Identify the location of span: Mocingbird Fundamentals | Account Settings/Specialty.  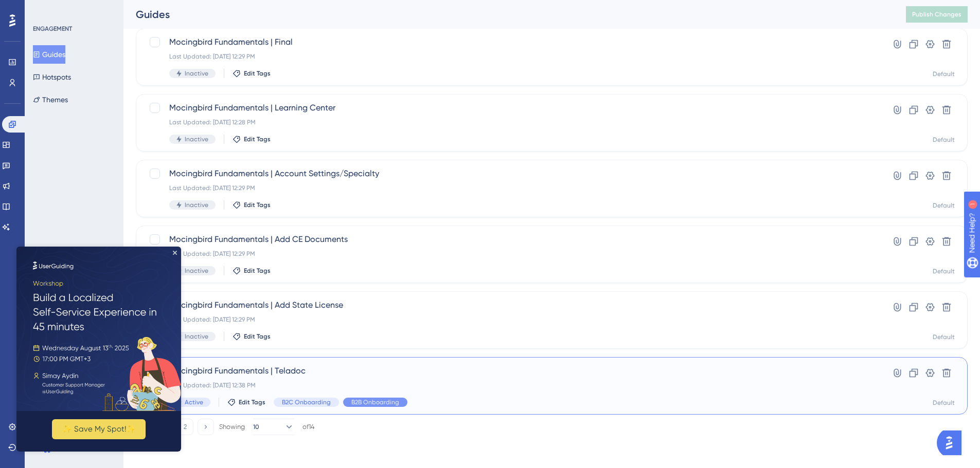
(510, 174).